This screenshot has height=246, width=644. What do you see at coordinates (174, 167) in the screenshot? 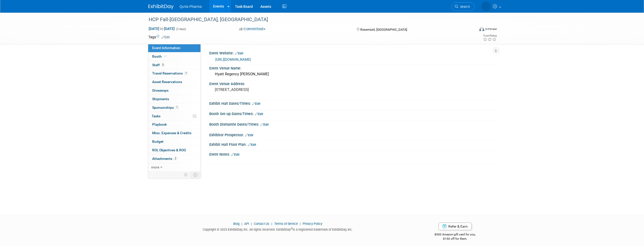
I see `a: more` at bounding box center [174, 167].